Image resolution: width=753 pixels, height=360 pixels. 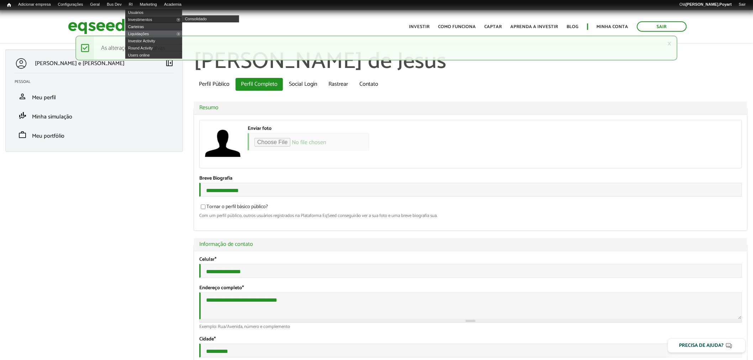 I want to click on a: workMeu portfólio, so click(x=94, y=135).